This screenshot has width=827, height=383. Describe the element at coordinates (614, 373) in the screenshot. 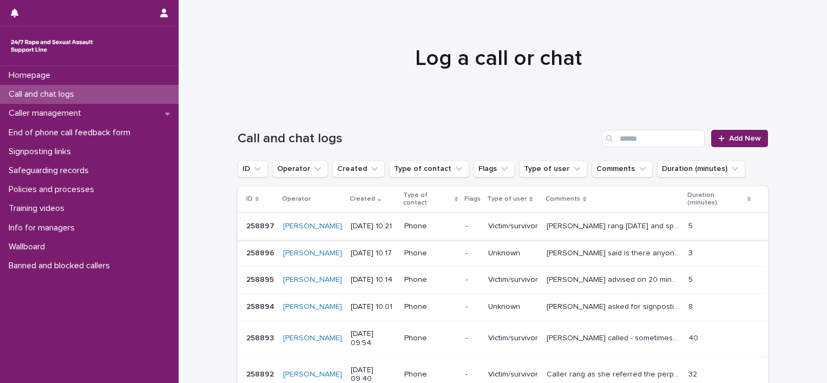

I see `p: Caller rang as she referred the perpetrator on to a friend as he portrayed himself as a healing e...` at that location.